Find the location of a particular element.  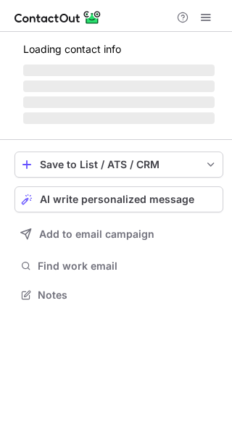

button: save-profile-one-click is located at coordinates (119, 165).